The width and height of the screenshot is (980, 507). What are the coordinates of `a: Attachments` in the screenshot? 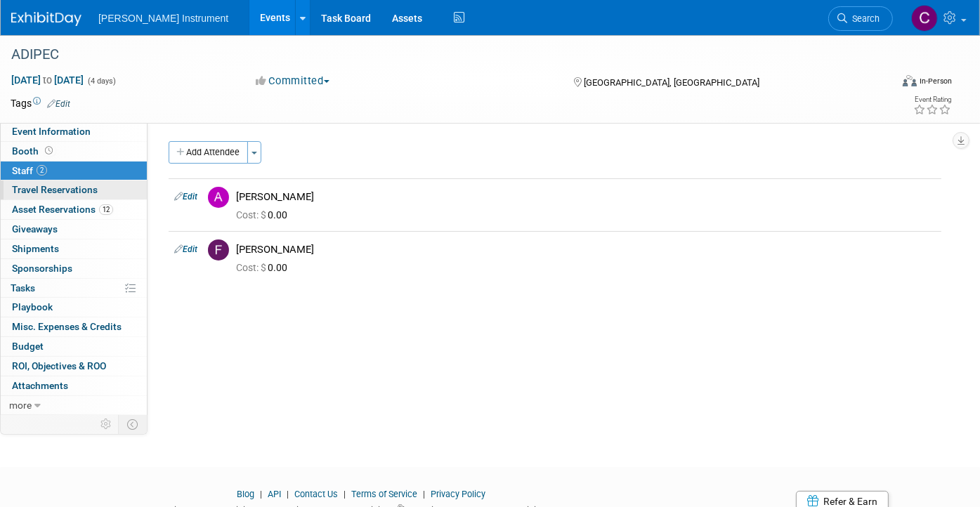 It's located at (74, 385).